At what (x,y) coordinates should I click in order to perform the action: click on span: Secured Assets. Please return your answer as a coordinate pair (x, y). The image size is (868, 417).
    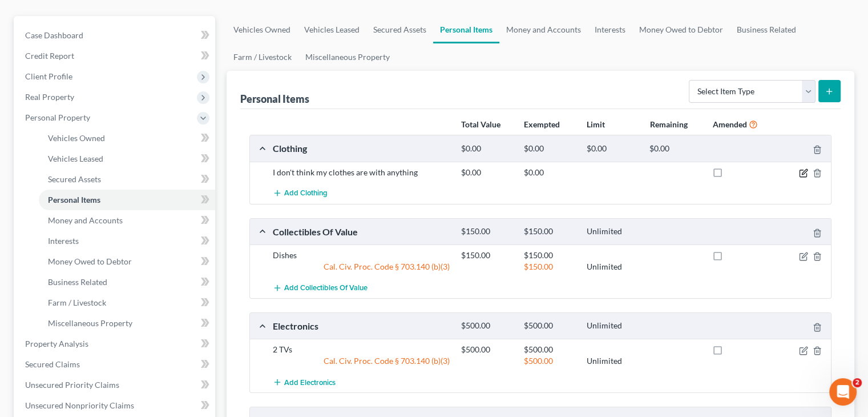
    Looking at the image, I should click on (74, 179).